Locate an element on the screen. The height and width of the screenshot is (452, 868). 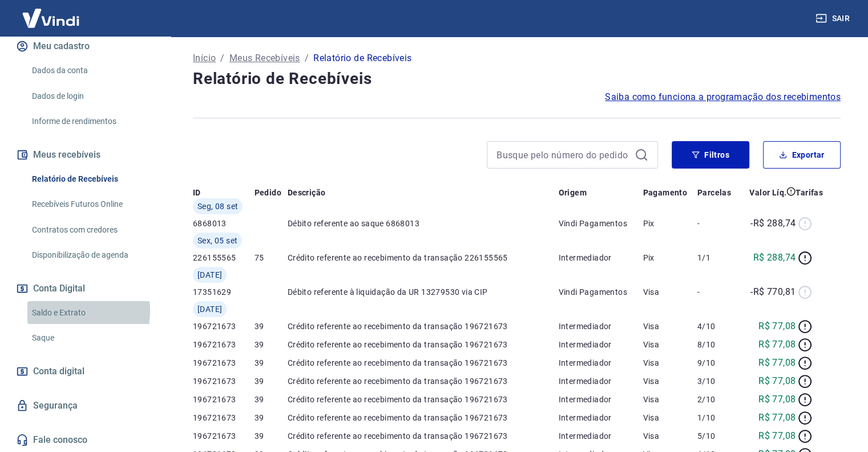
a: Saque is located at coordinates (92, 337).